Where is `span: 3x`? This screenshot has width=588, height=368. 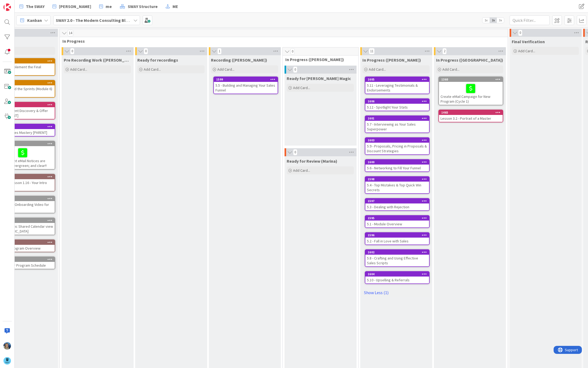 span: 3x is located at coordinates (500, 21).